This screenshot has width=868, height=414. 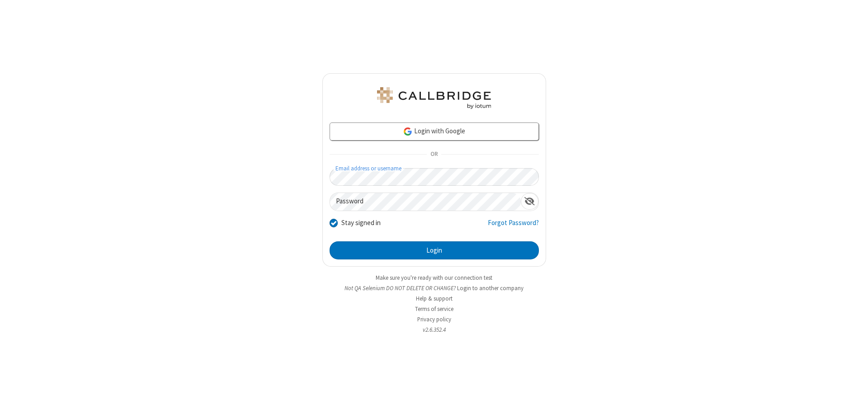 I want to click on li: v2.6.352.4, so click(x=434, y=330).